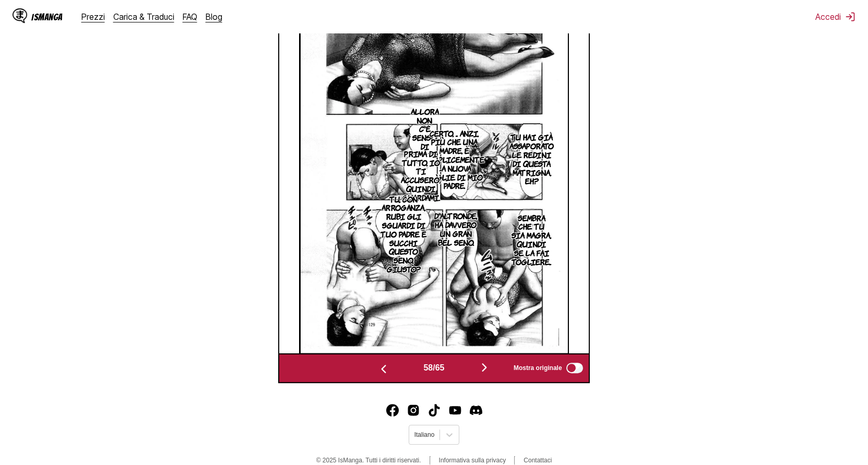  Describe the element at coordinates (414, 410) in the screenshot. I see `img: IsManga Instagram` at that location.